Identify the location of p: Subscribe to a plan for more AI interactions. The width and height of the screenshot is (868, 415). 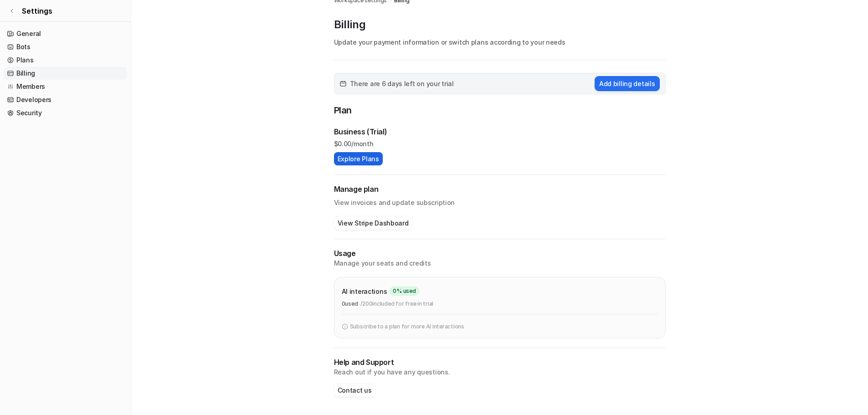
(407, 327).